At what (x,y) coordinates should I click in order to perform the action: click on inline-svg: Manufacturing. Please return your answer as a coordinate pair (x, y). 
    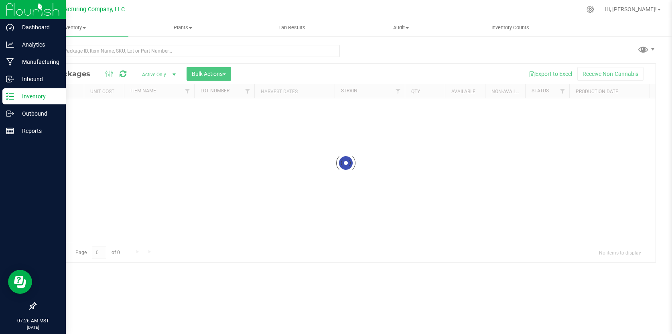
    Looking at the image, I should click on (10, 62).